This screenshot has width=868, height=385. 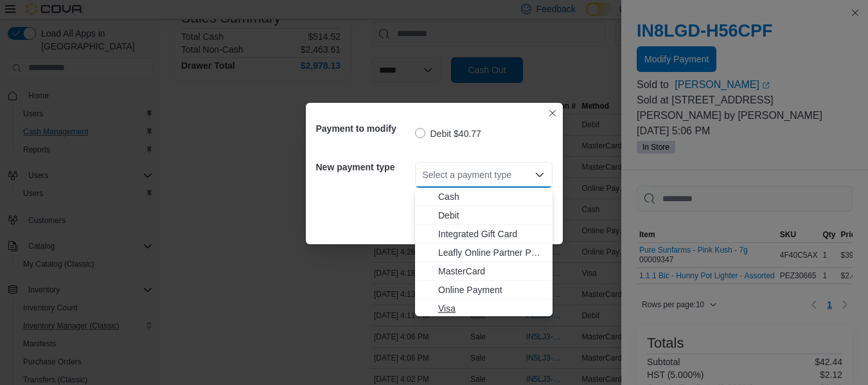 I want to click on button: Integrated Gift Card, so click(x=484, y=234).